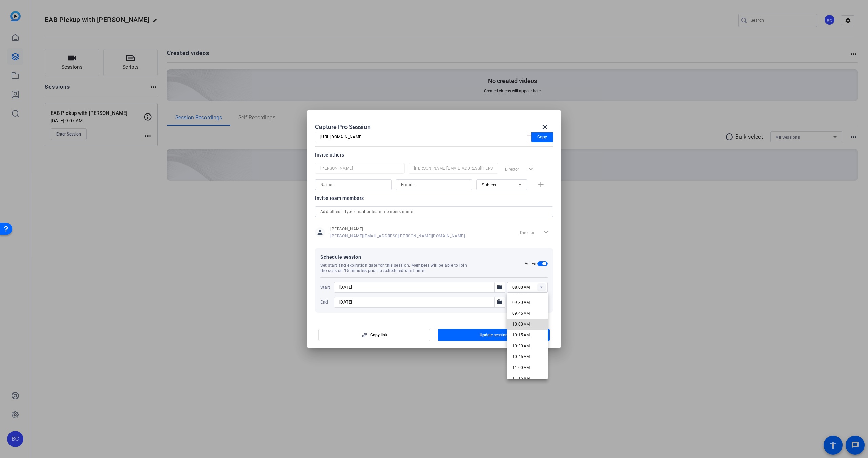 The height and width of the screenshot is (458, 868). What do you see at coordinates (422, 257) in the screenshot?
I see `span: Schedule session` at bounding box center [422, 257].